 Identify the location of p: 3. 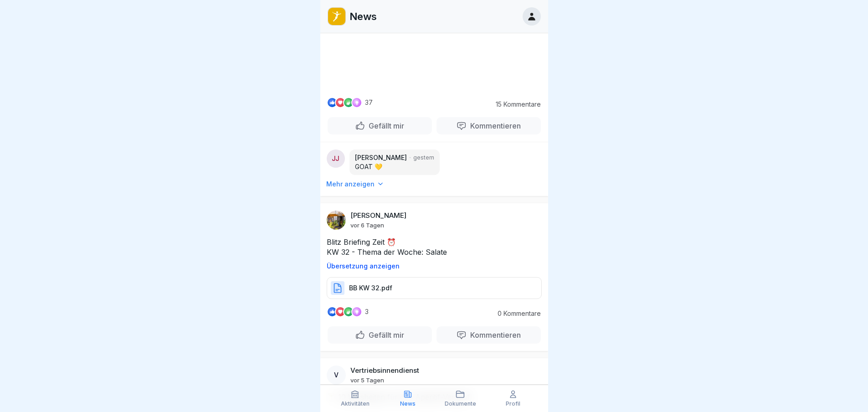
(366, 312).